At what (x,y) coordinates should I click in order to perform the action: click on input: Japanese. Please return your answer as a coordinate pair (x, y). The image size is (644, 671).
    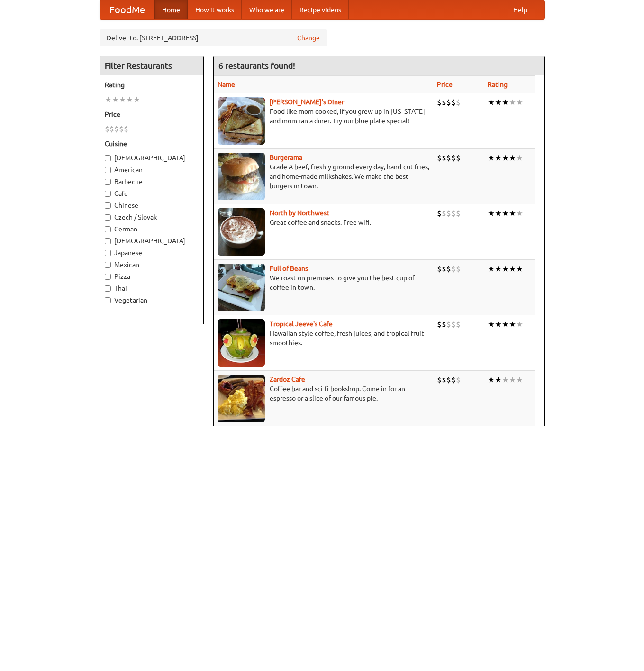
    Looking at the image, I should click on (108, 253).